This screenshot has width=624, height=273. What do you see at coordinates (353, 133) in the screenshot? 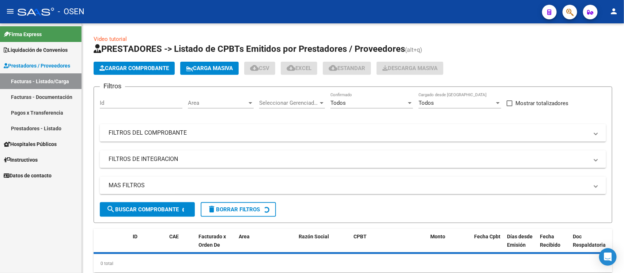
I see `mat-expansion-panel-header: FILTROS DEL COMPROBANTE` at bounding box center [353, 133].